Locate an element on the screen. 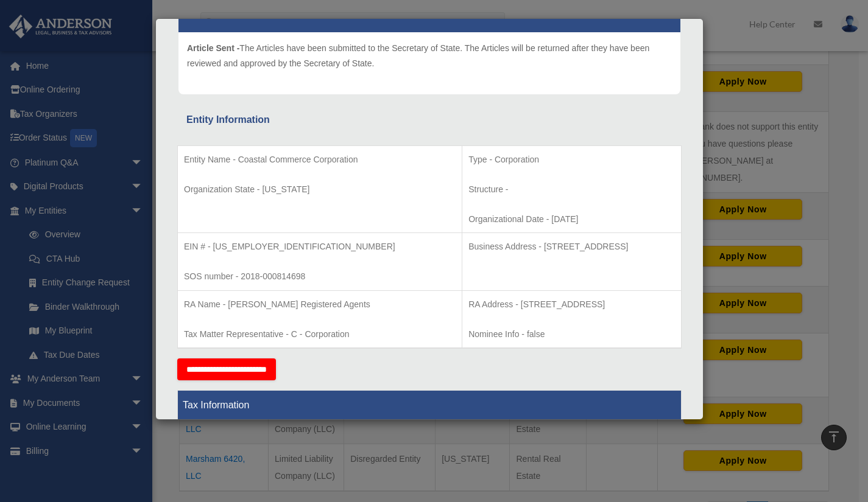 This screenshot has width=868, height=502. p: SOS number - 2018-000814698 is located at coordinates (319, 276).